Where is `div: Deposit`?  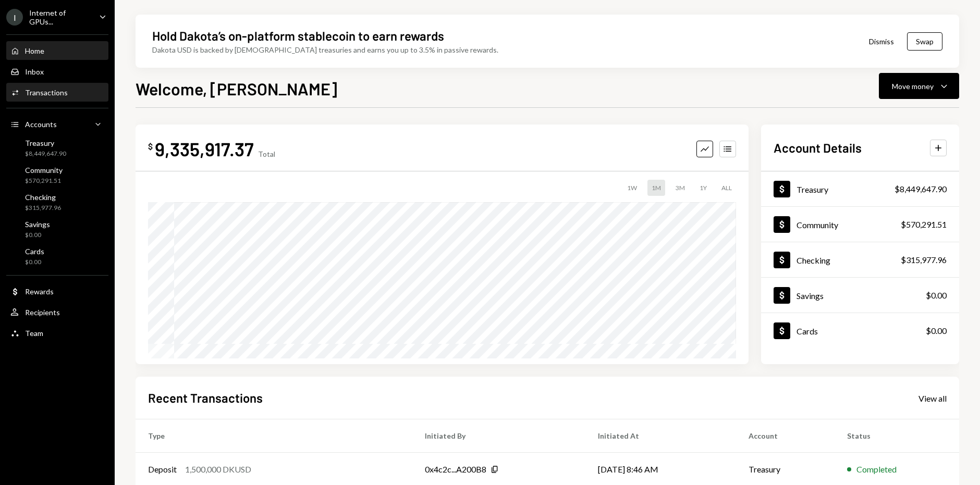
div: Deposit is located at coordinates (162, 470).